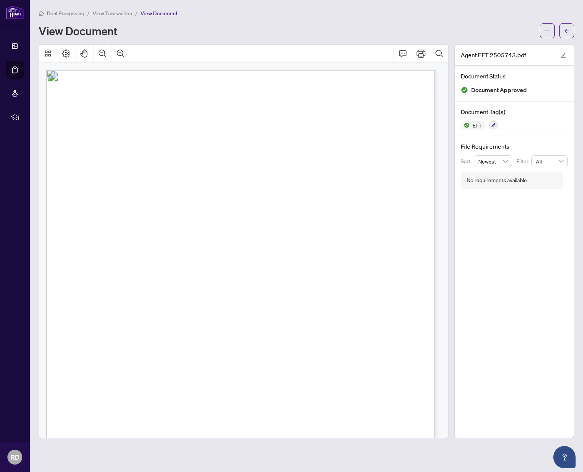 This screenshot has width=583, height=472. I want to click on span: ellipsis, so click(547, 31).